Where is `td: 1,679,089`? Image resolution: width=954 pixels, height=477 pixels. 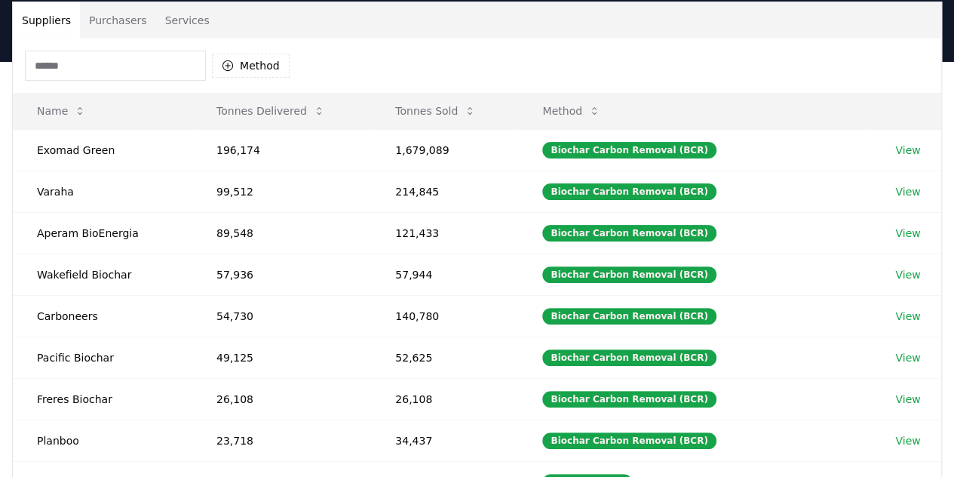
td: 1,679,089 is located at coordinates (444, 149).